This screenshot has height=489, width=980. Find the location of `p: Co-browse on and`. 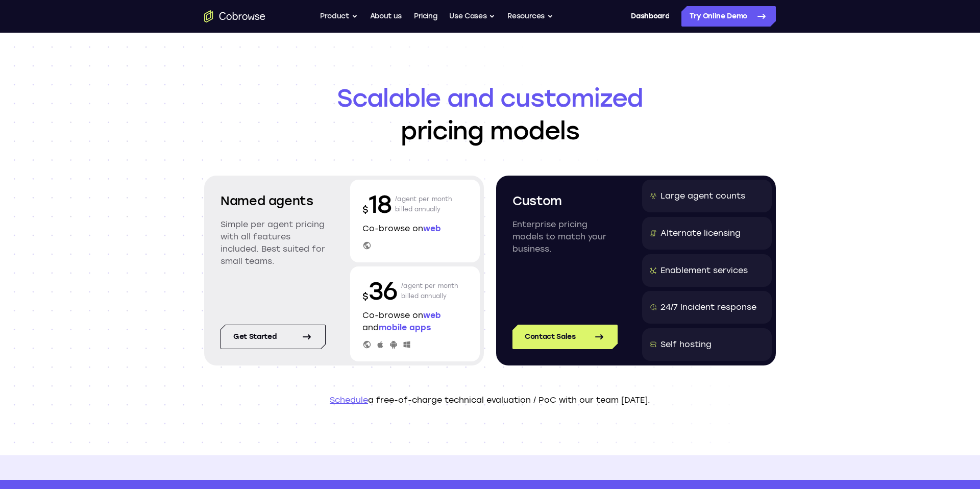

p: Co-browse on and is located at coordinates (415, 322).